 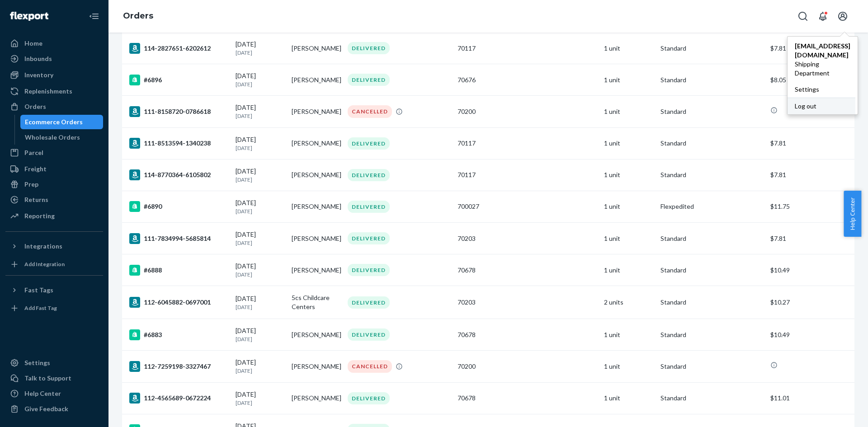 What do you see at coordinates (178, 367) in the screenshot?
I see `div: 112-7259198-3327467` at bounding box center [178, 367].